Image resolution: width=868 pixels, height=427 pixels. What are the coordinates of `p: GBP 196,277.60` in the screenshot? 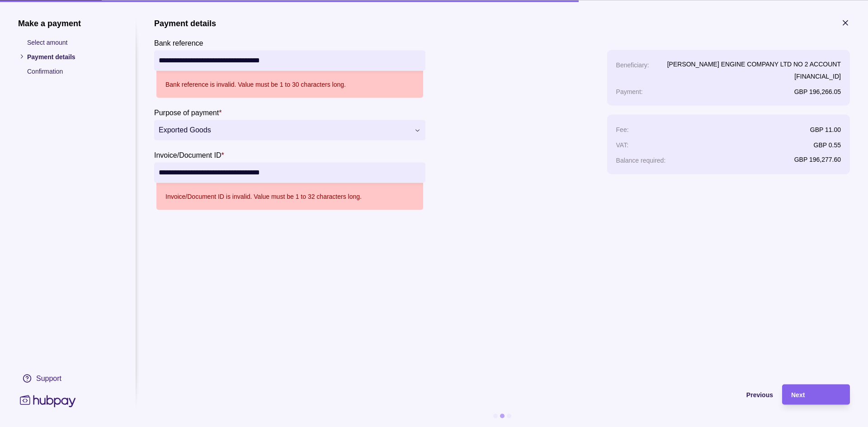 It's located at (817, 159).